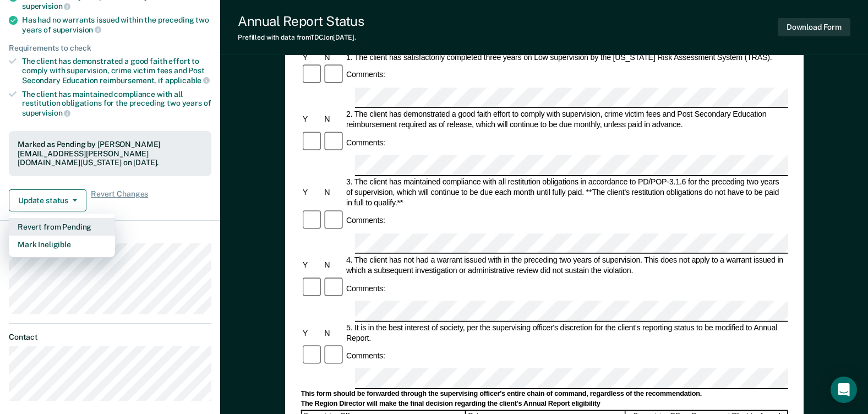  What do you see at coordinates (117, 25) in the screenshot?
I see `div: Has had no warrants issued within the preceding two years of` at bounding box center [117, 25].